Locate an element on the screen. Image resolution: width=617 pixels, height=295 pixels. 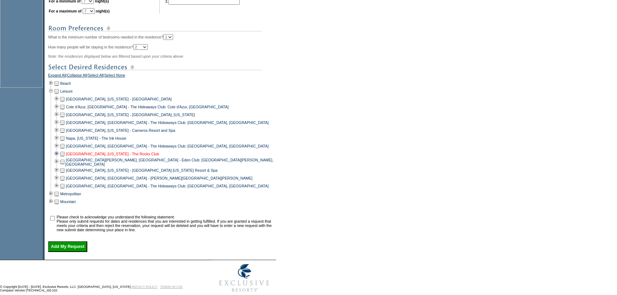
span: Note: the residences displayed below are filtered based upon your criteria above is located at coordinates (115, 56).